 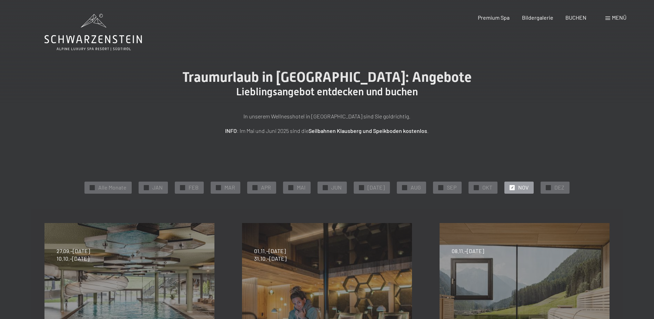 What do you see at coordinates (559, 187) in the screenshot?
I see `span: DEZ` at bounding box center [559, 187].